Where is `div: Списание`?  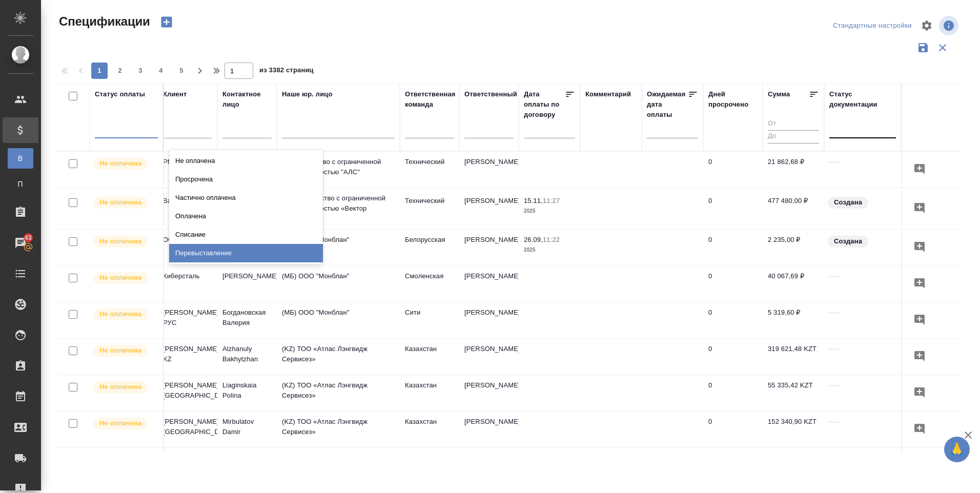 div: Списание is located at coordinates (246, 235).